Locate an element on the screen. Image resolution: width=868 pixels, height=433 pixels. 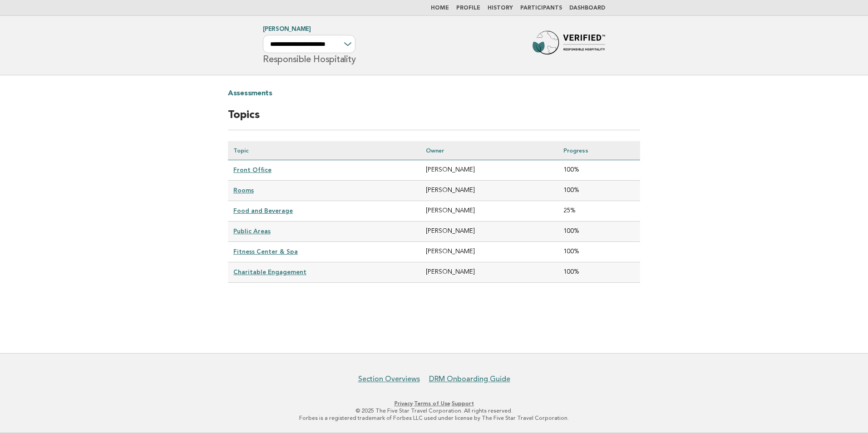
h1: Responsible Hospitality is located at coordinates (310, 45).